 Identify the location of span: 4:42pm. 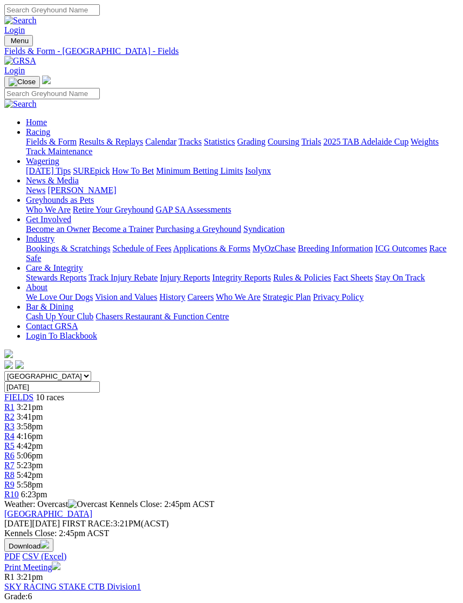
(30, 445).